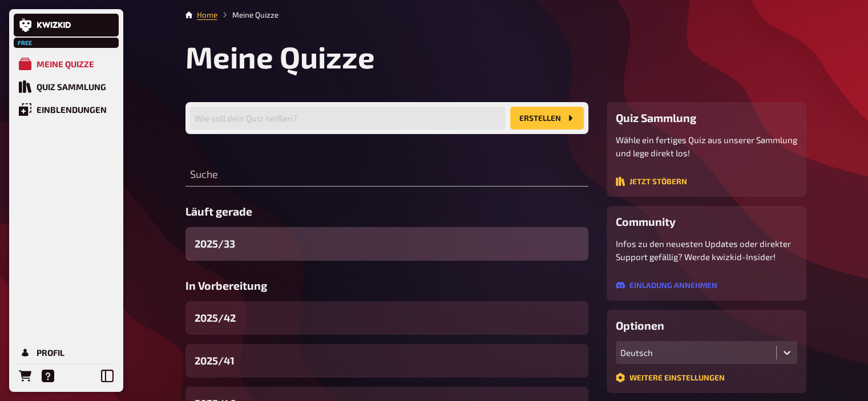  Describe the element at coordinates (66, 64) in the screenshot. I see `a: Meine Quizze` at that location.